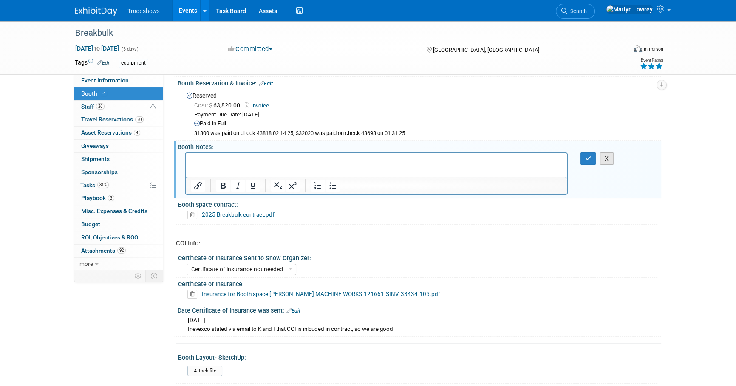 The image size is (736, 386). I want to click on img: Format-Inperson.png, so click(637, 49).